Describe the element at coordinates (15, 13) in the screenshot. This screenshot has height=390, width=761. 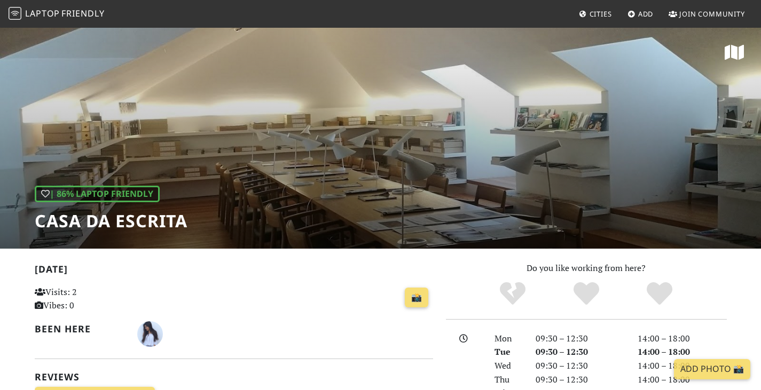
I see `img: LaptopFriendly` at that location.